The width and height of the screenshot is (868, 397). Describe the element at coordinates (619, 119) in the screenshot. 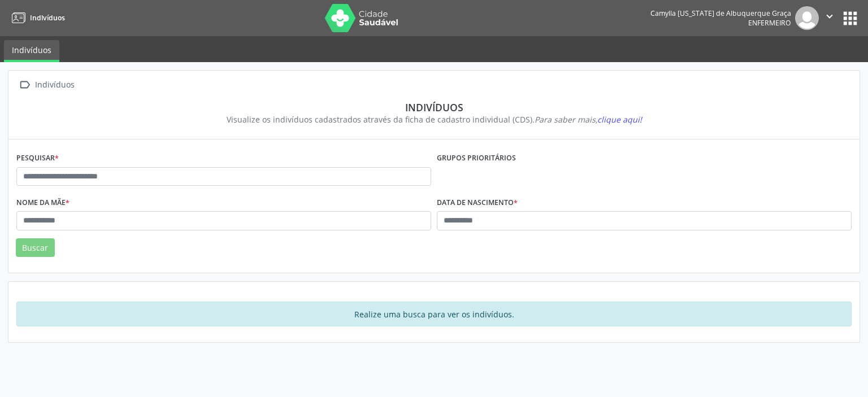

I see `span: clique aqui!` at that location.